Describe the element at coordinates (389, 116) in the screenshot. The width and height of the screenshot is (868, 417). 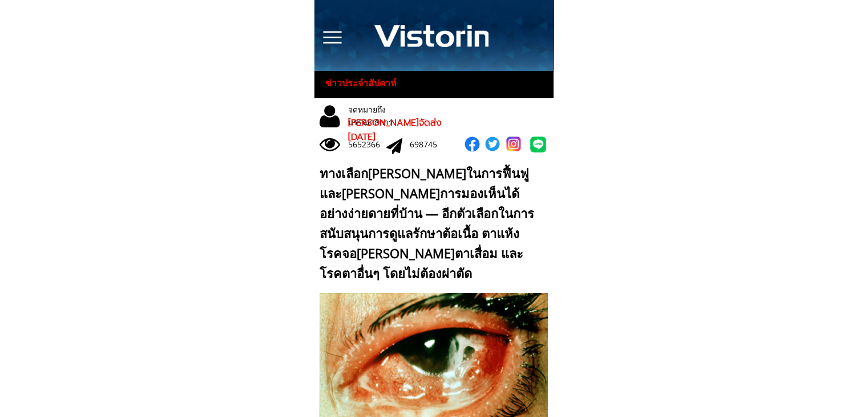
I see `div: จดหมายถึงบรรณาธิการ` at that location.